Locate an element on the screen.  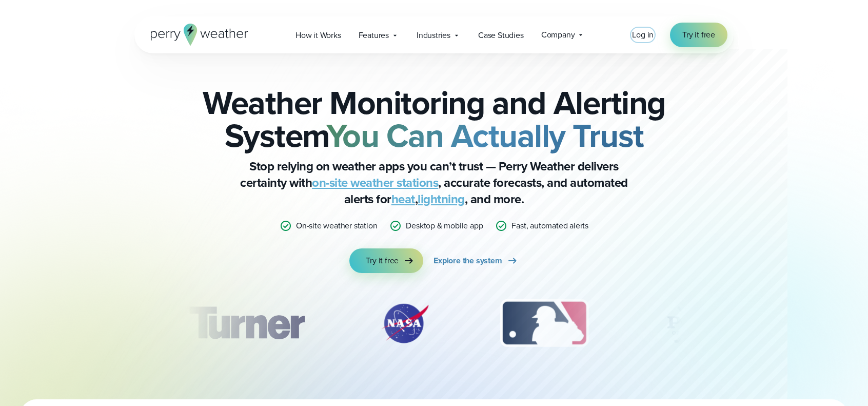
a: on-site weather stations is located at coordinates (375, 183).